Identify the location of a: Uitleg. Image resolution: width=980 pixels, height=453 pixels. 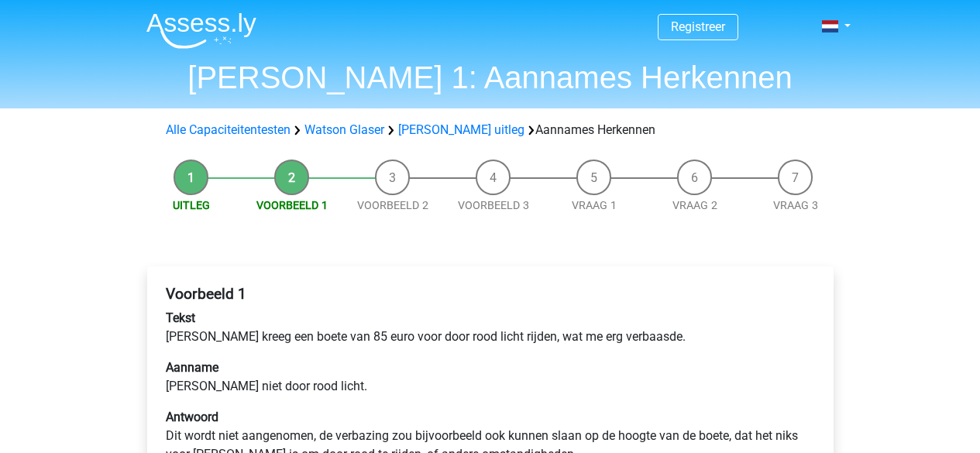
(191, 205).